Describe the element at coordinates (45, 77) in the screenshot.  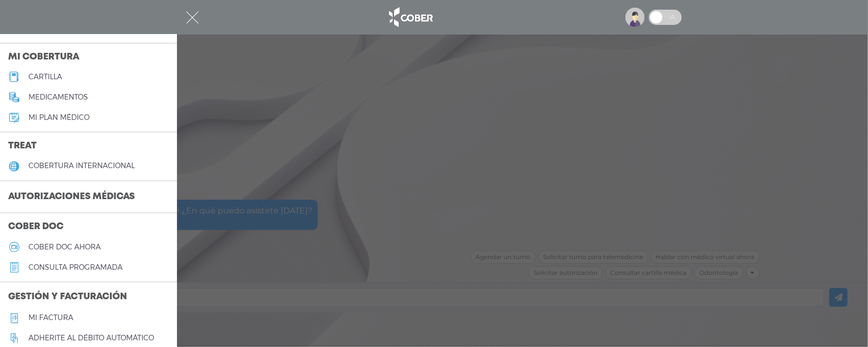
I see `h5: cartilla` at that location.